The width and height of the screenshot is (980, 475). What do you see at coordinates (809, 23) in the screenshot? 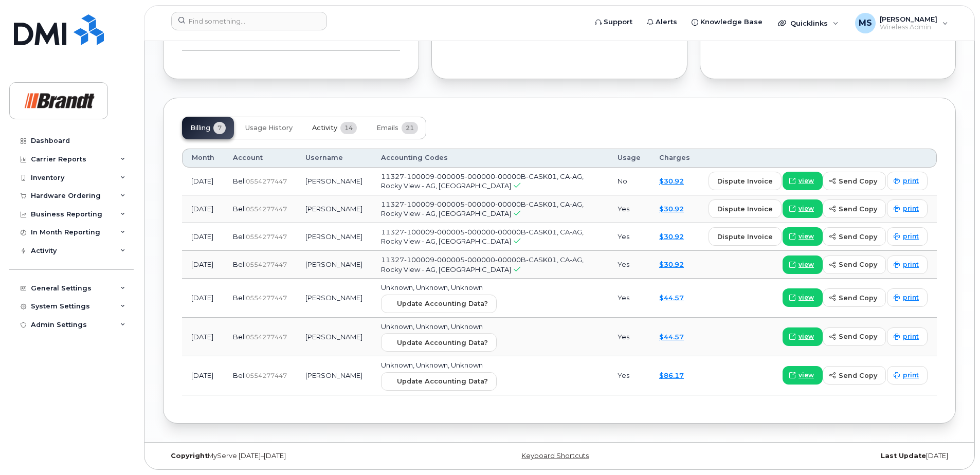
I see `span: Quicklinks` at bounding box center [809, 23].